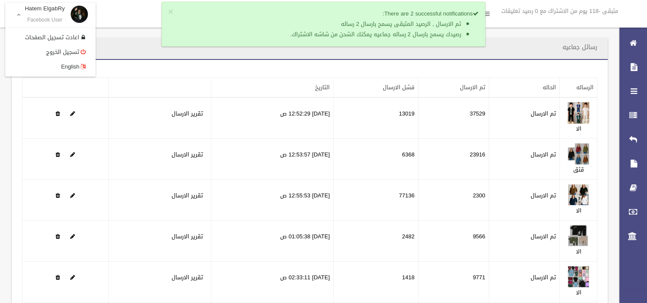 The width and height of the screenshot is (647, 303). Describe the element at coordinates (399, 87) in the screenshot. I see `a: فشل الارسال` at that location.